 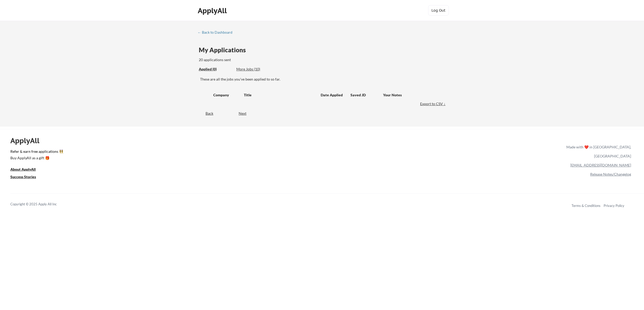 What do you see at coordinates (23, 177) in the screenshot?
I see `u: Success Stories` at bounding box center [23, 177].